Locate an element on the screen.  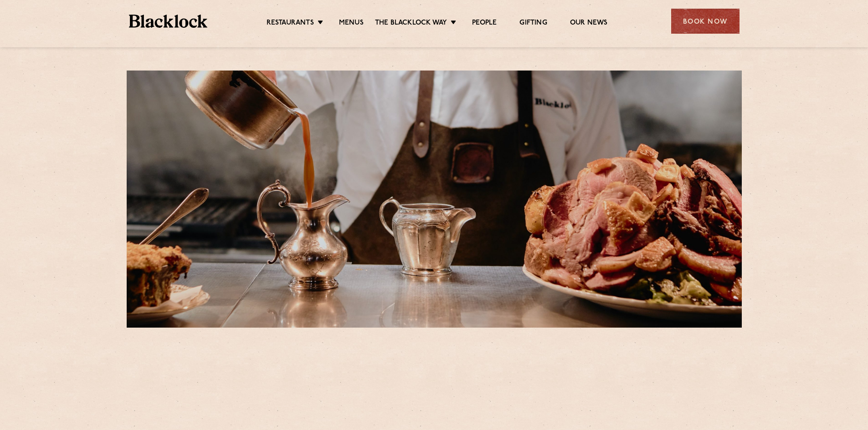
a: Restaurants is located at coordinates (291, 24).